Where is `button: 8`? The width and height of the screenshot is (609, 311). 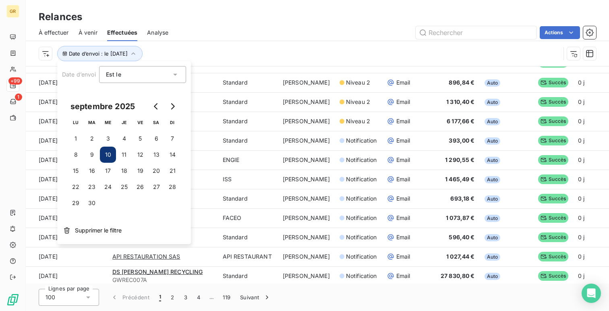 button: 8 is located at coordinates (76, 155).